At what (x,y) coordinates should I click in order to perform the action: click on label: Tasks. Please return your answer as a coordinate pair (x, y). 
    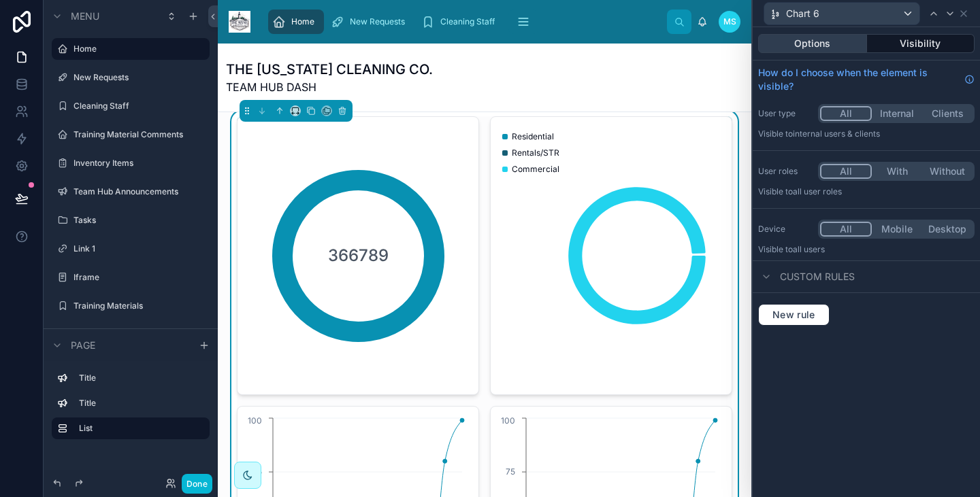
    Looking at the image, I should click on (140, 220).